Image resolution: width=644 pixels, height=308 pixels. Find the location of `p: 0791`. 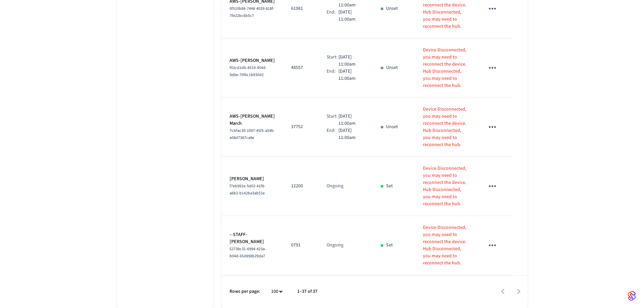

p: 0791 is located at coordinates (300, 246).